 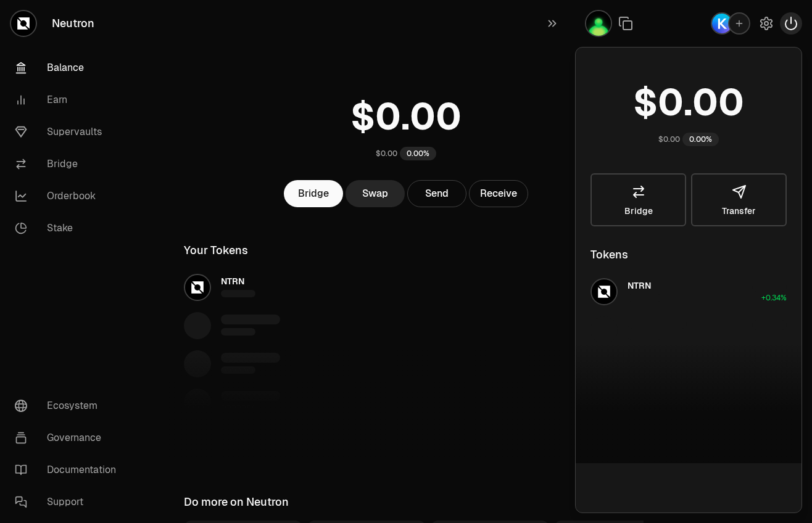 I want to click on button: Receive, so click(x=499, y=194).